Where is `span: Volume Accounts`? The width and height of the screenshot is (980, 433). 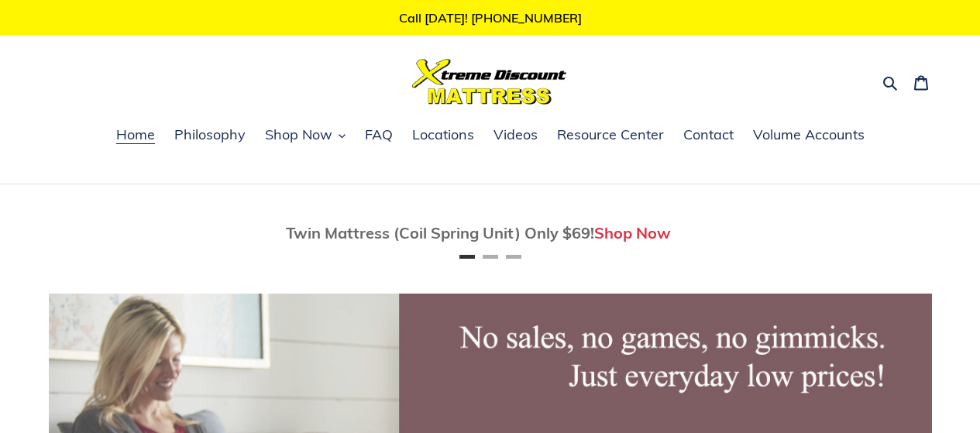
span: Volume Accounts is located at coordinates (809, 135).